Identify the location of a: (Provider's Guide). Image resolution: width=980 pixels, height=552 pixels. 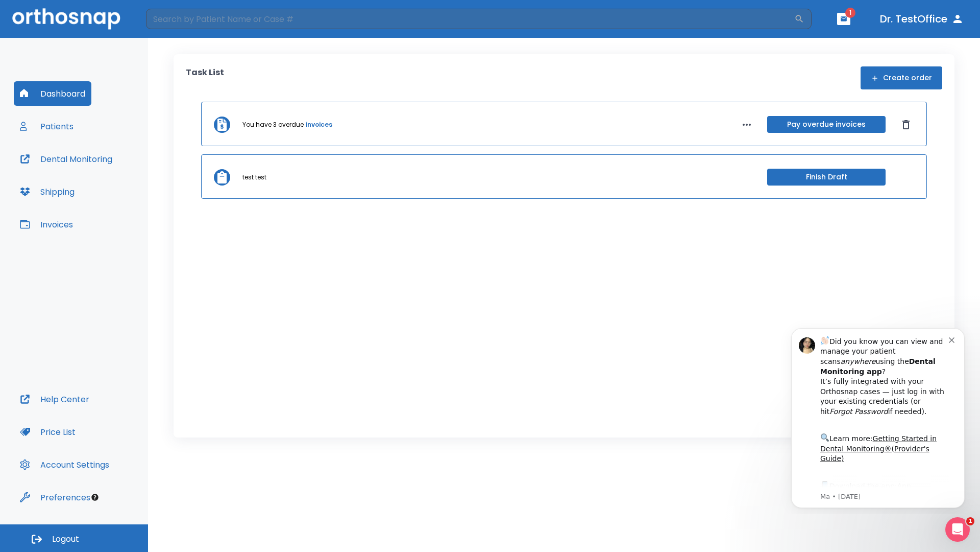
(99, 135).